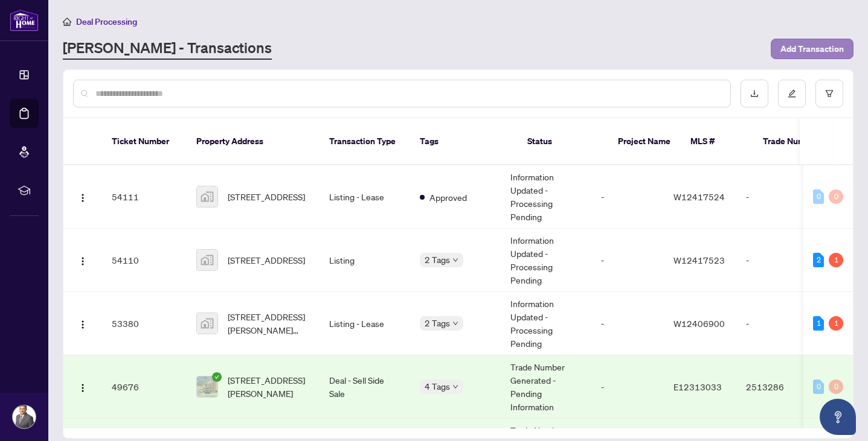  Describe the element at coordinates (144, 387) in the screenshot. I see `td: 49676` at that location.